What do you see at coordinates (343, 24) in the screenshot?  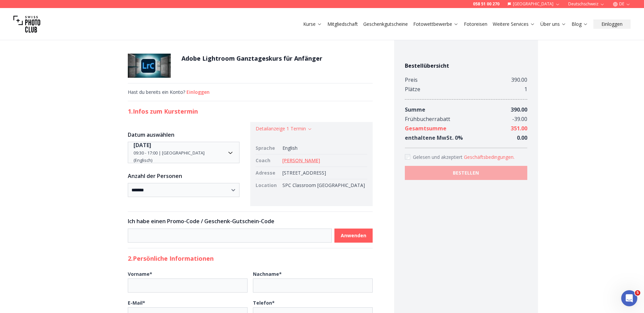 I see `button: Mitgliedschaft` at bounding box center [343, 24].